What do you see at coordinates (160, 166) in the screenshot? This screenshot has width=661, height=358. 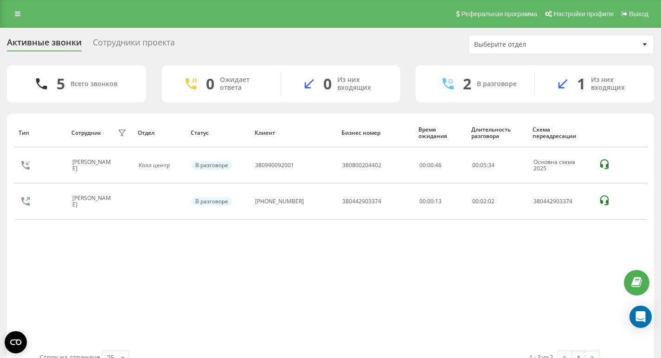 I see `div: Колл центр` at bounding box center [160, 166].